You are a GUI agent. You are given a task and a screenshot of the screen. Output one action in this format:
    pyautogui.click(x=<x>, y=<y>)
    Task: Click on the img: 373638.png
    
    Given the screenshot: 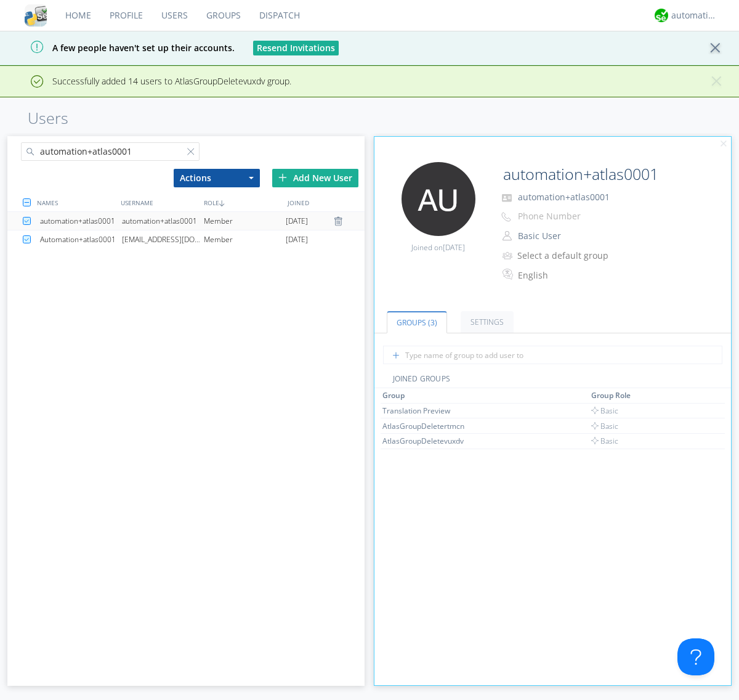 What is the action you would take?
    pyautogui.click(x=438, y=199)
    